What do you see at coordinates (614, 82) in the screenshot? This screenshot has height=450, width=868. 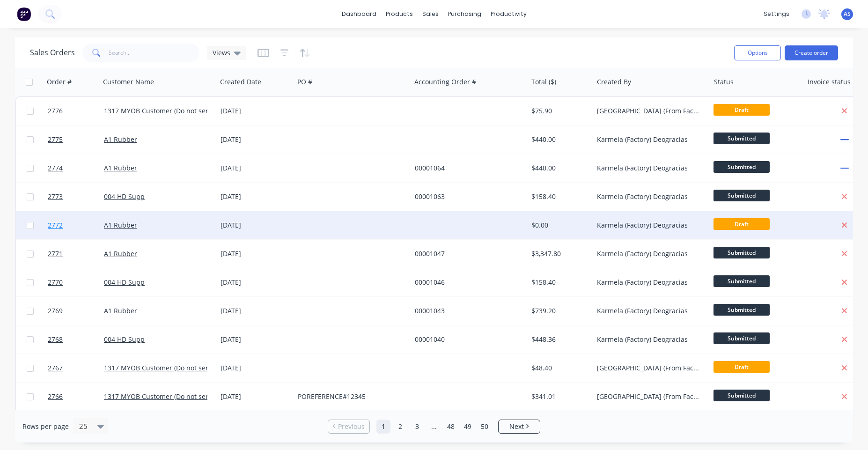 I see `div: Created By` at bounding box center [614, 82].